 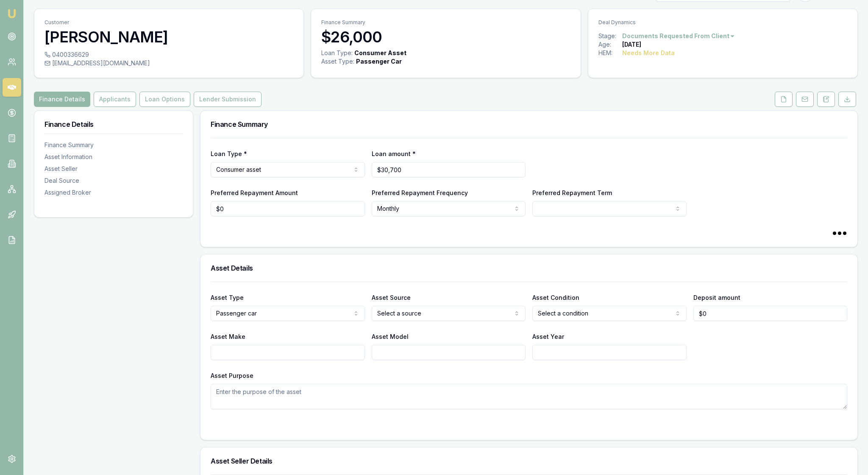 What do you see at coordinates (391, 297) in the screenshot?
I see `label: Asset Source` at bounding box center [391, 297].